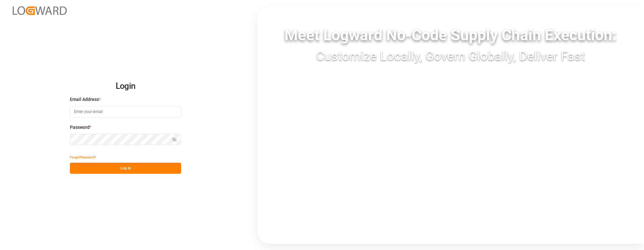  Describe the element at coordinates (84, 100) in the screenshot. I see `span: Email Address` at that location.